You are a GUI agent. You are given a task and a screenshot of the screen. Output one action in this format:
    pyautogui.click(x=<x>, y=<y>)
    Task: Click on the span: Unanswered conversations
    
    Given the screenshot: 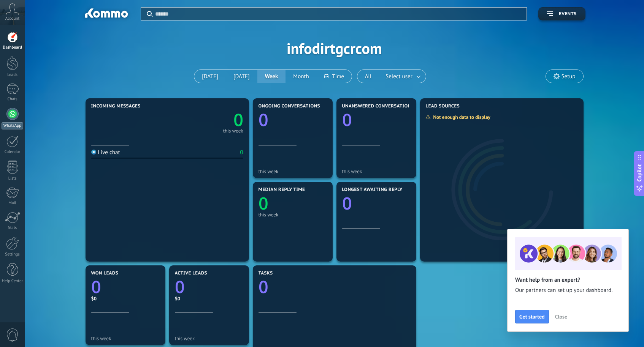 What is the action you would take?
    pyautogui.click(x=378, y=106)
    